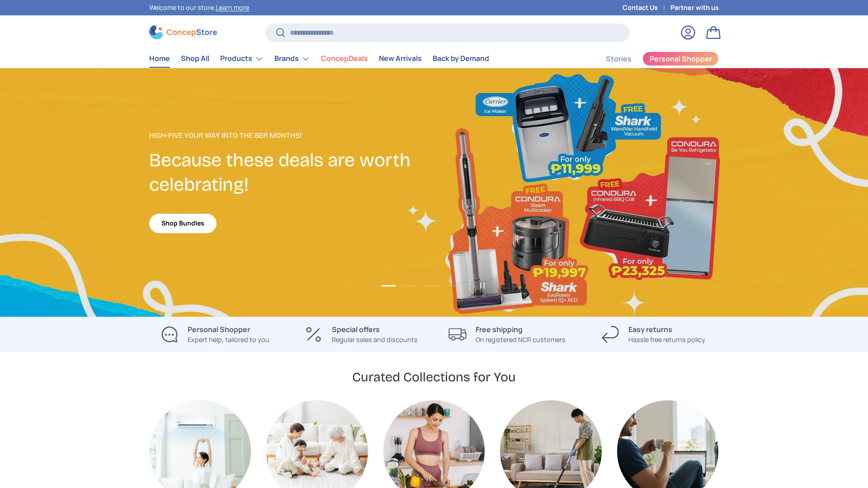 The width and height of the screenshot is (868, 488). I want to click on summary: Brands, so click(292, 59).